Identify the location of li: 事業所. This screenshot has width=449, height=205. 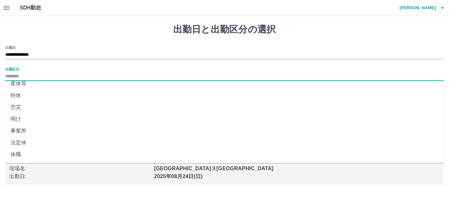
(224, 131).